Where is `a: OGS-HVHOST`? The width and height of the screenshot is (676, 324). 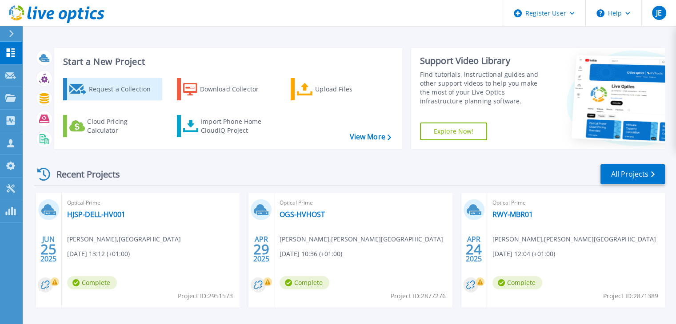
a: OGS-HVHOST is located at coordinates (302, 215).